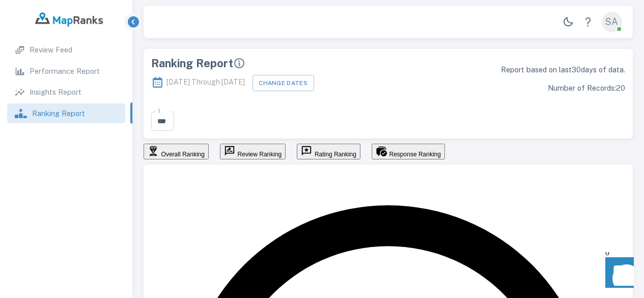 This screenshot has height=298, width=644. Describe the element at coordinates (283, 83) in the screenshot. I see `button: Change Dates` at that location.